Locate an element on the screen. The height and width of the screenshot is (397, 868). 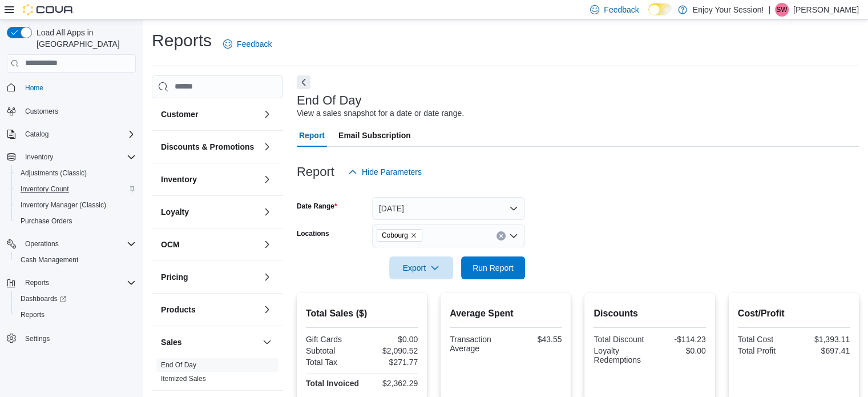
input: Dark Mode is located at coordinates (661, 9).